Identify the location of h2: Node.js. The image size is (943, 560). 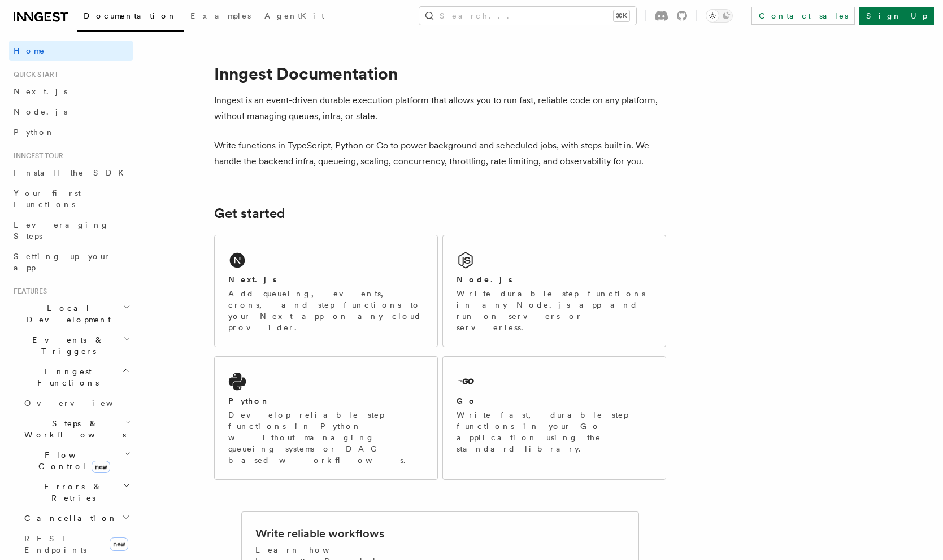
(484, 280).